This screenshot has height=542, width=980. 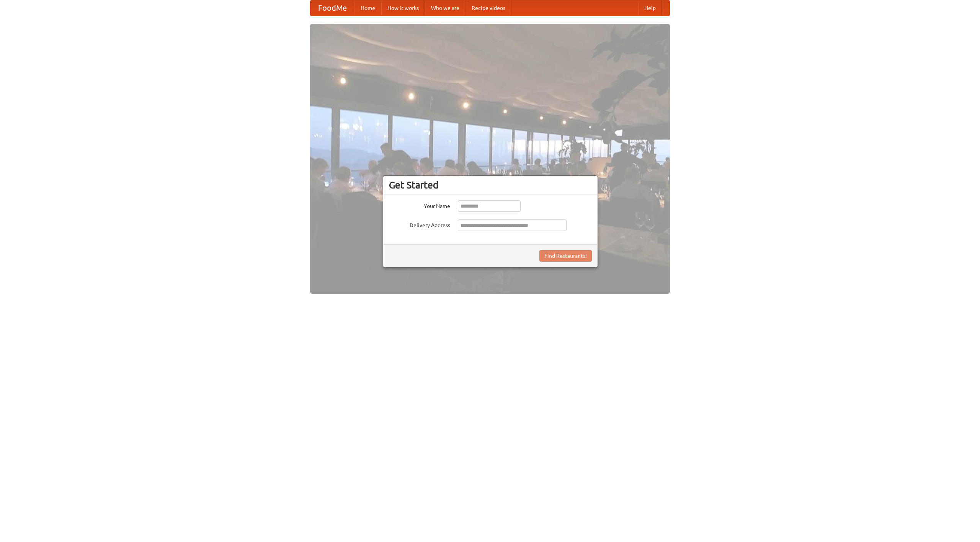 I want to click on label: Delivery Address, so click(x=419, y=224).